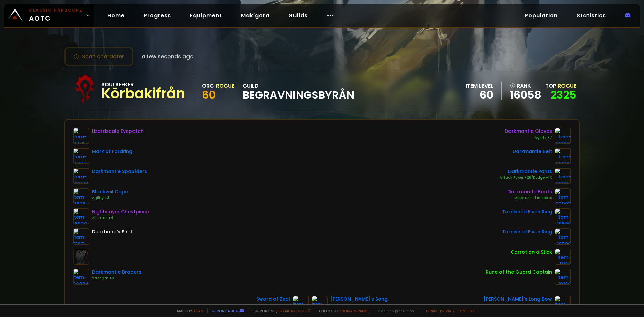 The image size is (644, 317). What do you see at coordinates (120, 171) in the screenshot?
I see `div: Darkmantle Spaulders` at bounding box center [120, 171].